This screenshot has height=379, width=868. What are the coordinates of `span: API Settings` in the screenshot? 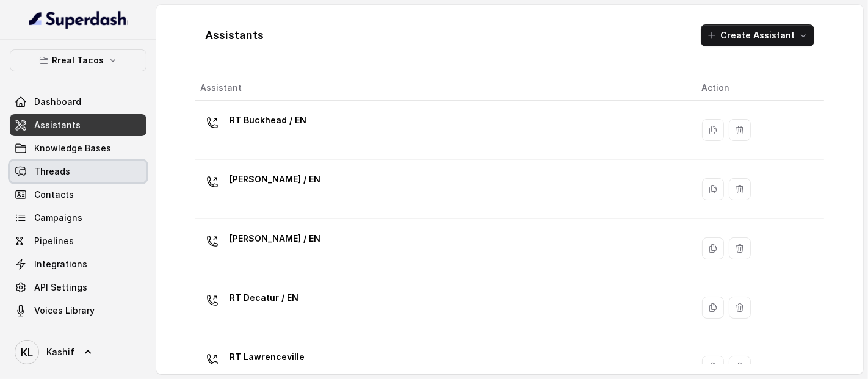 It's located at (61, 288).